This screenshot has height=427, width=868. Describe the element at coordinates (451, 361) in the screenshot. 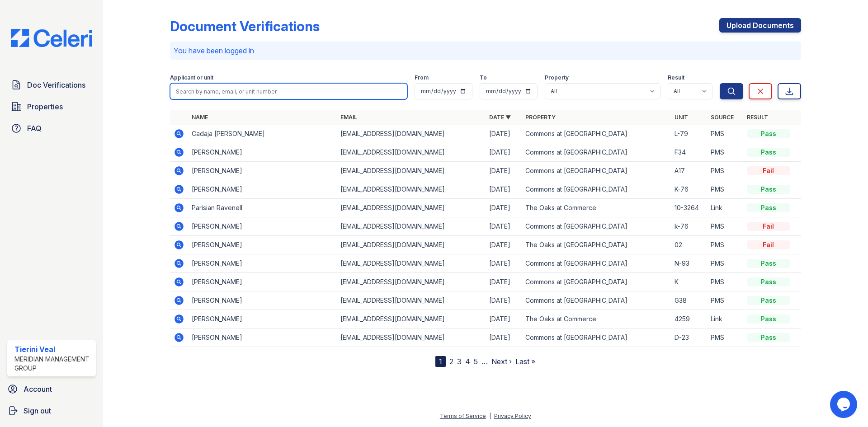

I see `a: 2` at that location.